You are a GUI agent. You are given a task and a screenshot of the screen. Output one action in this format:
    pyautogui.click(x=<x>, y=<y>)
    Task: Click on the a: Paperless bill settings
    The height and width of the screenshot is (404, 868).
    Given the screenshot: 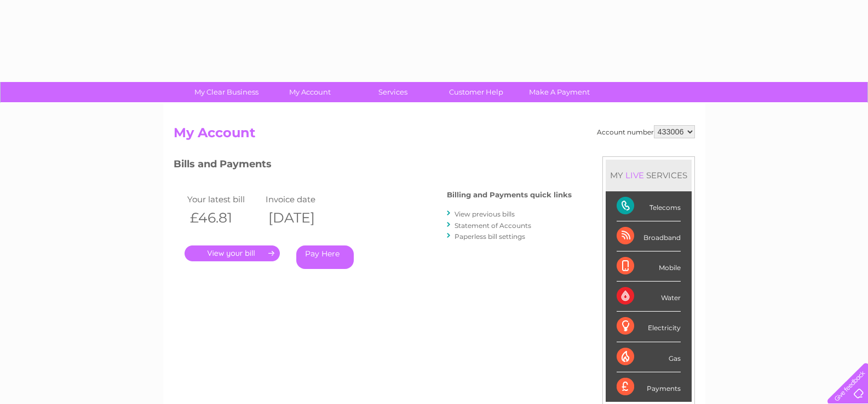 What is the action you would take?
    pyautogui.click(x=489, y=236)
    